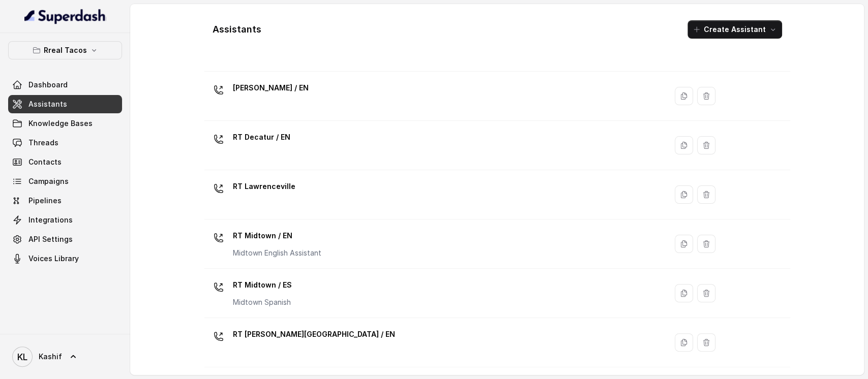 This screenshot has width=868, height=379. Describe the element at coordinates (65, 220) in the screenshot. I see `a: Integrations` at that location.